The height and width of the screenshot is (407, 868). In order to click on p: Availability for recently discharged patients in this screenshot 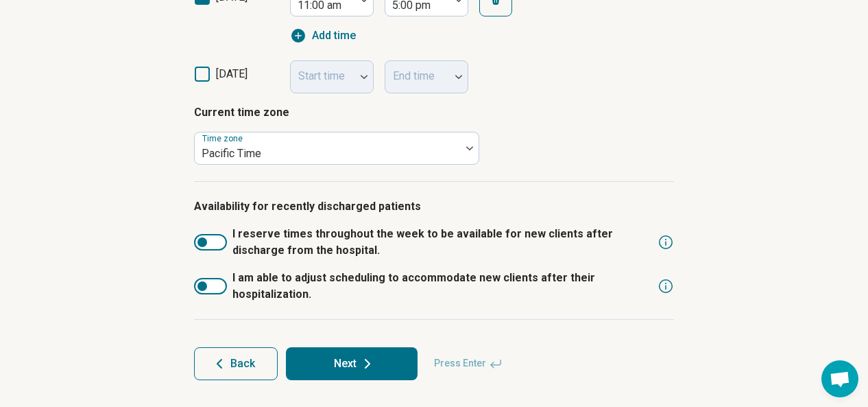, I will do `click(434, 206)`.